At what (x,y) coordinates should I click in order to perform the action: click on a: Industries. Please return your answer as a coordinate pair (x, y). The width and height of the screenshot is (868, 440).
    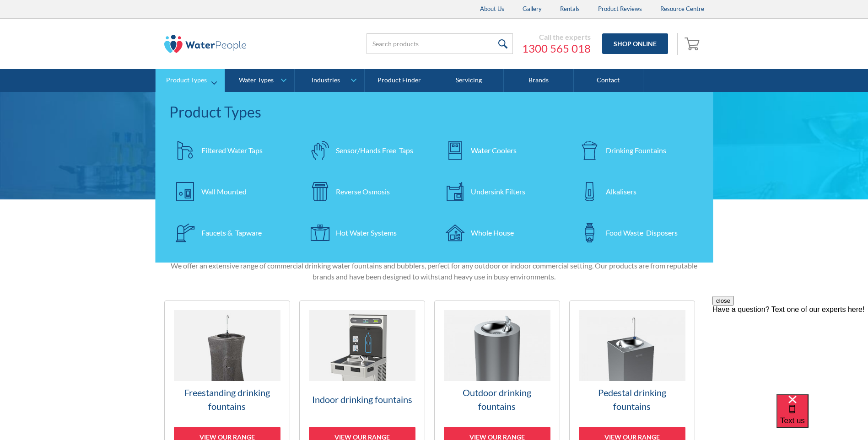
    Looking at the image, I should click on (329, 81).